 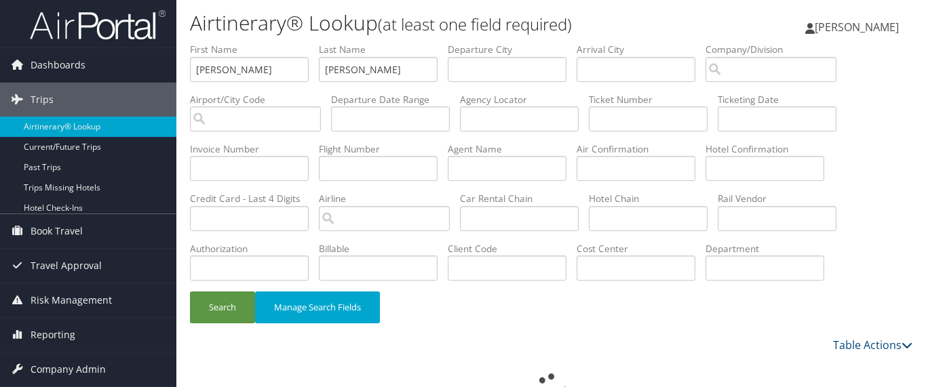 What do you see at coordinates (512, 50) in the screenshot?
I see `label: Departure City` at bounding box center [512, 50].